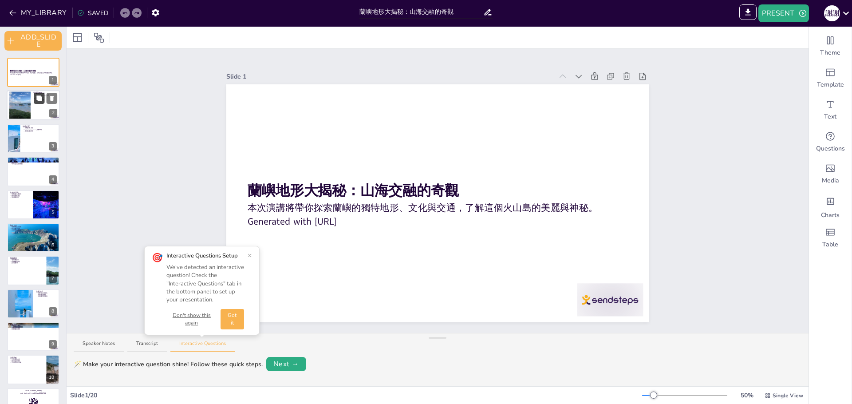 The height and width of the screenshot is (404, 852). Describe the element at coordinates (830, 244) in the screenshot. I see `span: Table` at that location.